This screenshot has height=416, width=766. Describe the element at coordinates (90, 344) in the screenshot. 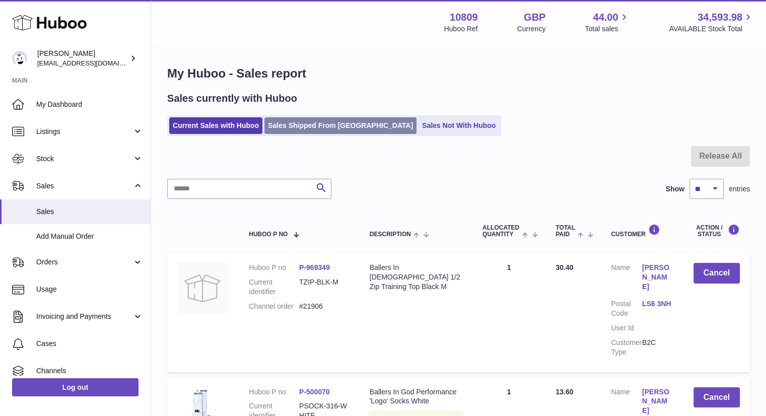

I see `span: Cases` at that location.